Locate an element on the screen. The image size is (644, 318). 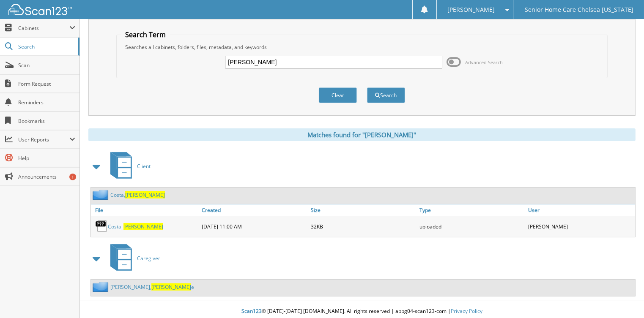
span: Scan123 is located at coordinates (252, 311).